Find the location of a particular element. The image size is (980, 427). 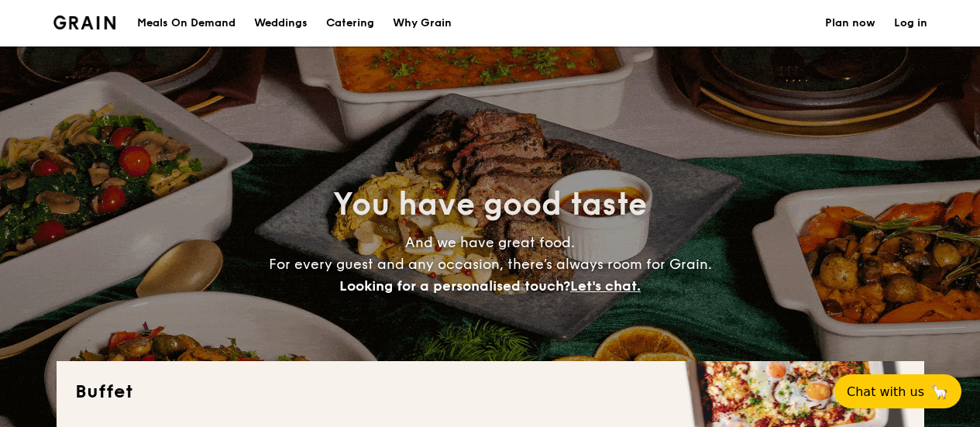

span: And we have great food. For every guest and any occasion, there’s always room for Grain. is located at coordinates (490, 264).